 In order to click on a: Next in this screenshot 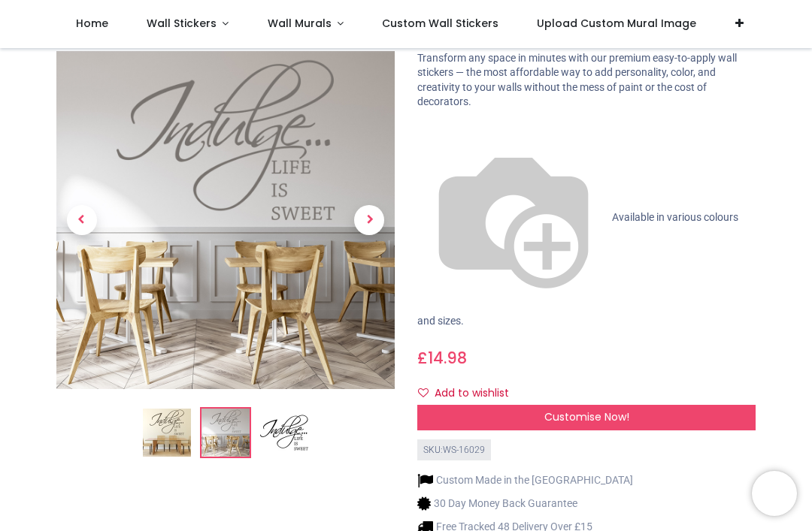, I will do `click(370, 220)`.